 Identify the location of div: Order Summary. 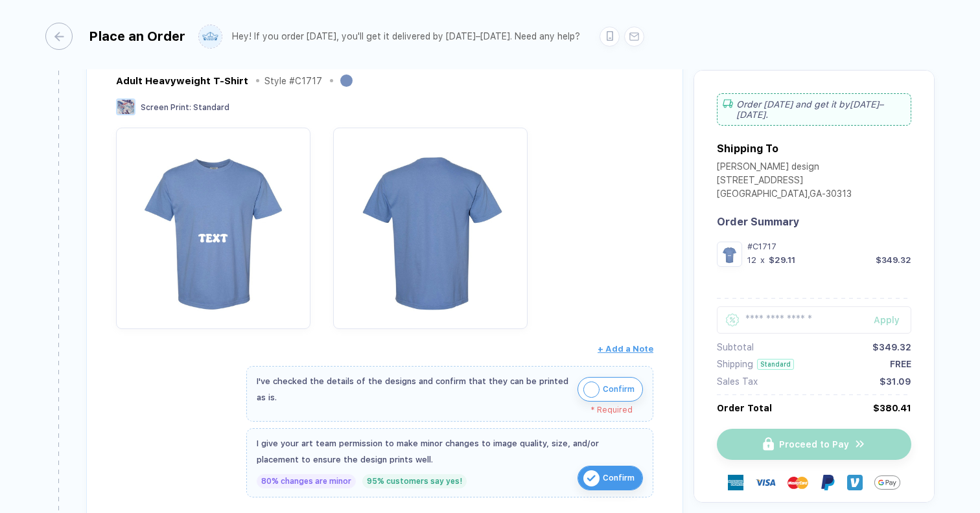
(814, 222).